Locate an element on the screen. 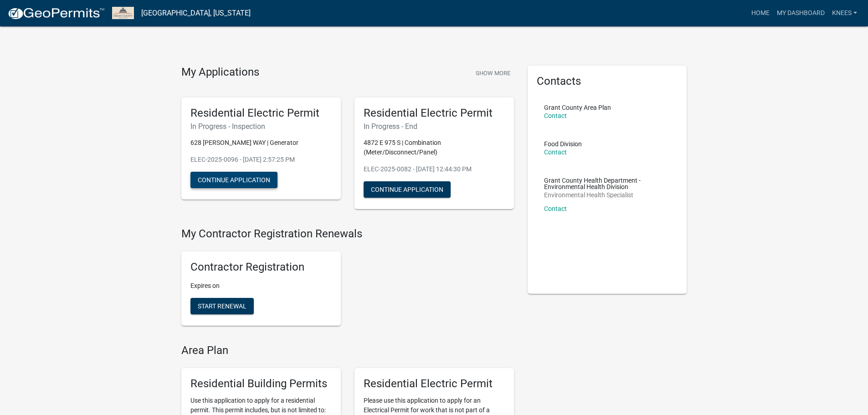 This screenshot has width=868, height=415. button: Show More is located at coordinates (493, 73).